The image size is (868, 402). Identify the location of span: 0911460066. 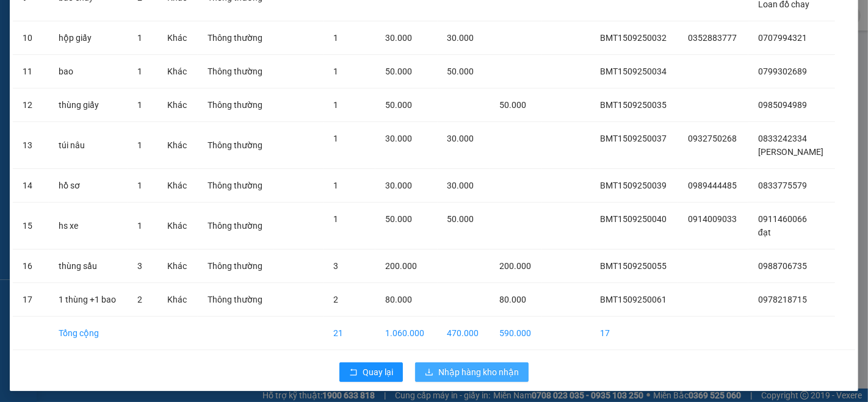
(783, 219).